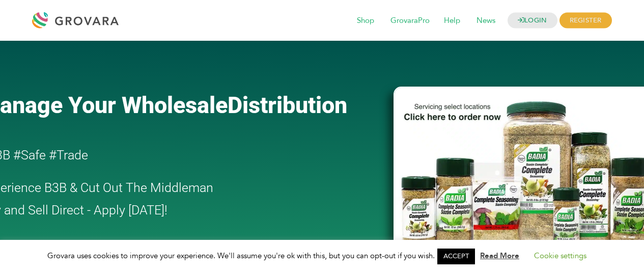 This screenshot has height=273, width=644. Describe the element at coordinates (533, 20) in the screenshot. I see `a: LOGIN` at that location.